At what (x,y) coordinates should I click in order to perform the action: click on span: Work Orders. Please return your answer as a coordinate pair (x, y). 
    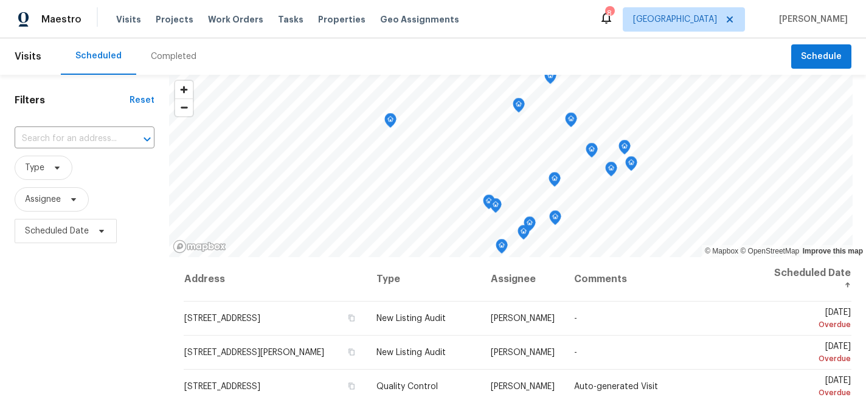
    Looking at the image, I should click on (235, 19).